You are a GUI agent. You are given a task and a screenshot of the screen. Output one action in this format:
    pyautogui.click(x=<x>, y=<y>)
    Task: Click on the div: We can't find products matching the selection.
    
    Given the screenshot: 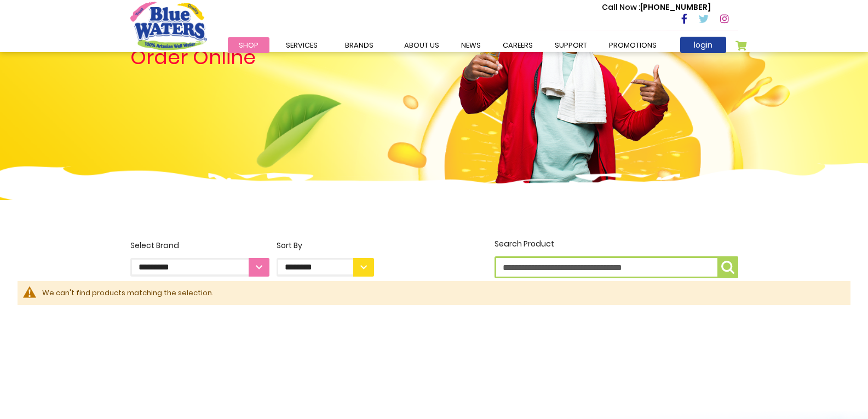 What is the action you would take?
    pyautogui.click(x=440, y=293)
    